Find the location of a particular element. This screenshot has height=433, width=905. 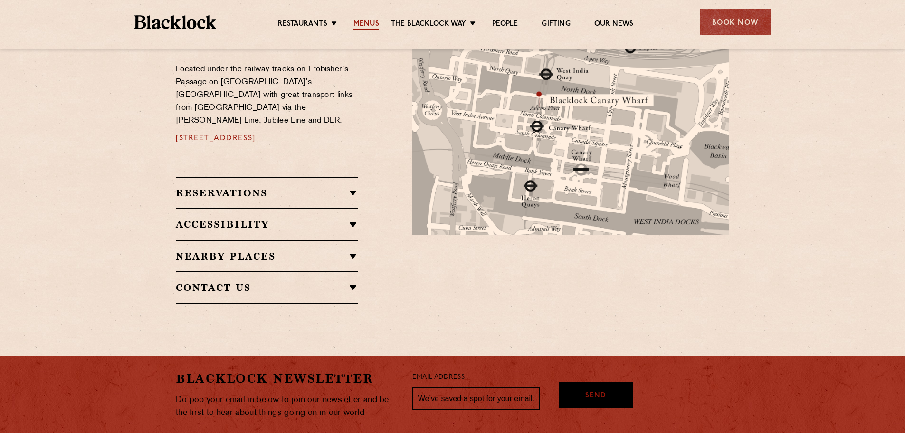

h2: Reservations is located at coordinates (266, 193).